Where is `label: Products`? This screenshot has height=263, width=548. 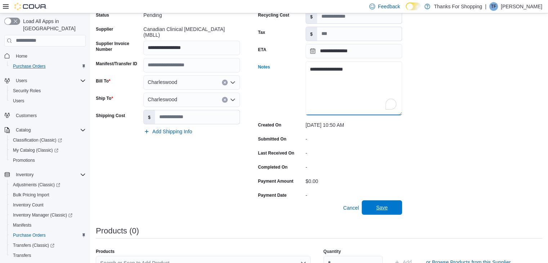
label: Products is located at coordinates (105, 251).